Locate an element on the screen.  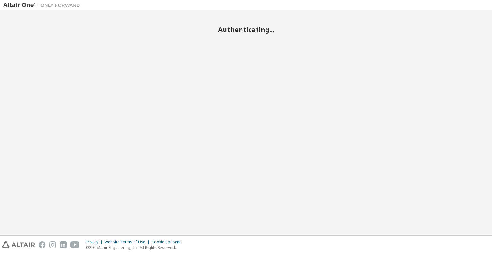
div: Privacy is located at coordinates (95, 242).